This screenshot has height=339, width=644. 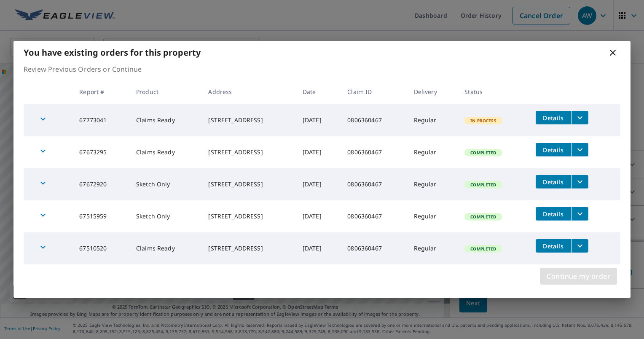 What do you see at coordinates (553, 214) in the screenshot?
I see `button: detailsBtn-67515959` at bounding box center [553, 214].